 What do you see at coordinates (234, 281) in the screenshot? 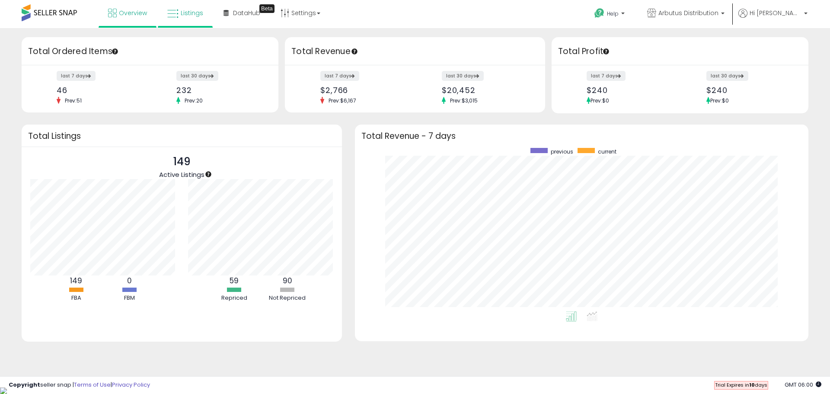
I see `b: 59` at bounding box center [234, 281].